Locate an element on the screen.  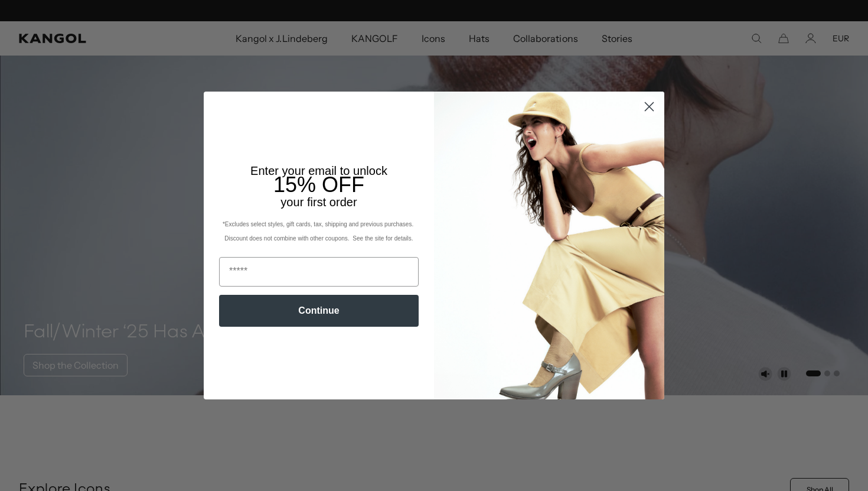
button: Close dialog is located at coordinates (649, 107).